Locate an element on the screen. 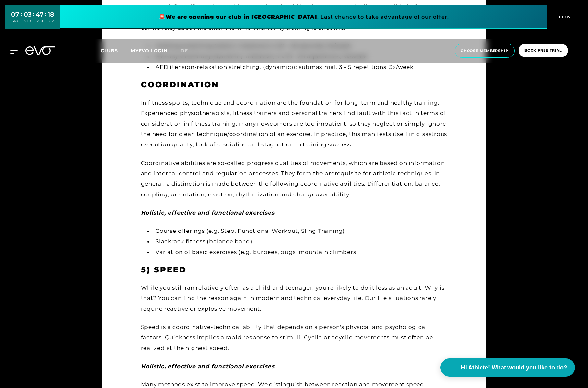  div: SEK is located at coordinates (51, 21).